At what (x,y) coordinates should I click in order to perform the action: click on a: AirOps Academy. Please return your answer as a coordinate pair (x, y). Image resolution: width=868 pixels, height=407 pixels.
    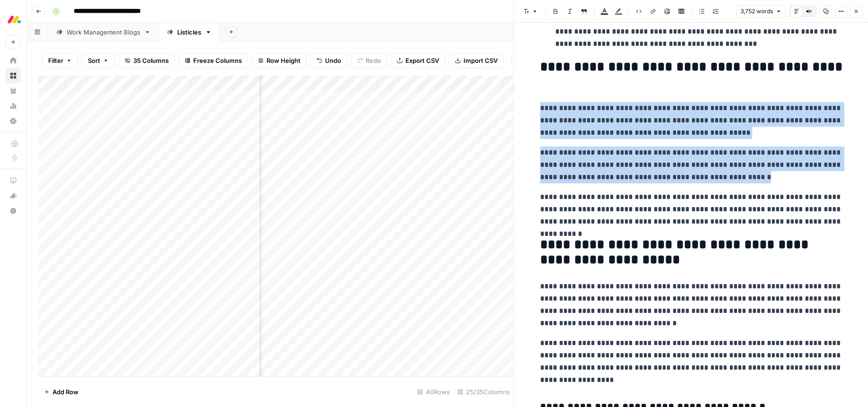
    Looking at the image, I should click on (14, 180).